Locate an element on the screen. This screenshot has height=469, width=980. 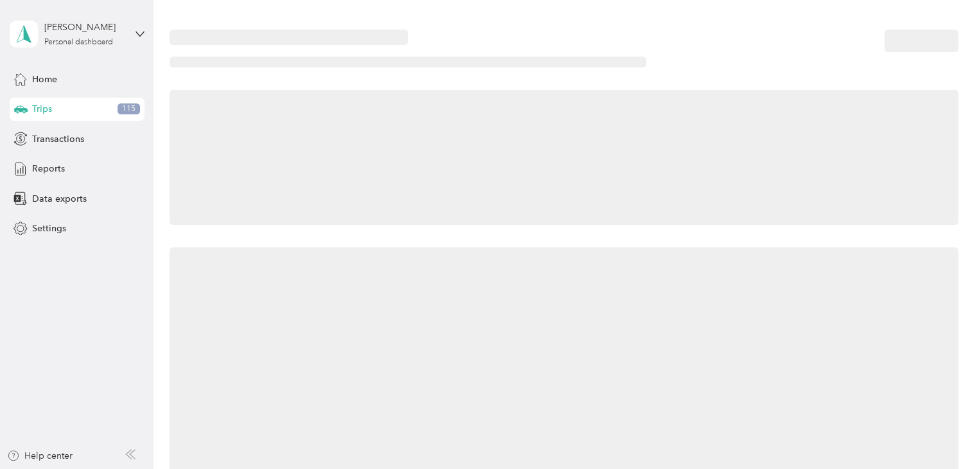
span: Reports is located at coordinates (48, 169).